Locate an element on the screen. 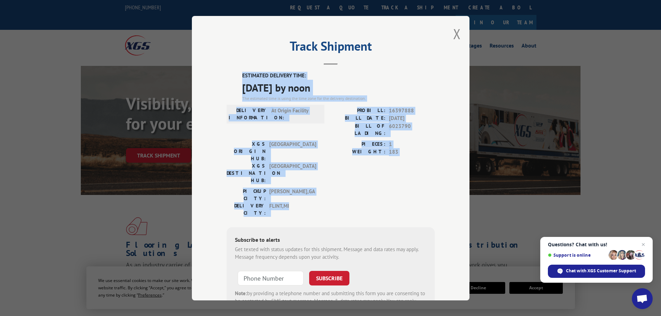 This screenshot has width=661, height=316. span: Questions? Chat with us! is located at coordinates (596, 244).